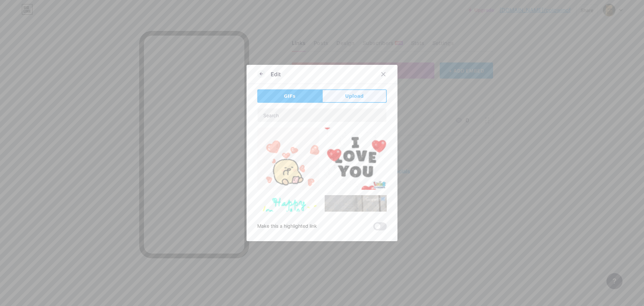 Image resolution: width=644 pixels, height=306 pixels. What do you see at coordinates (354, 96) in the screenshot?
I see `button: Upload` at bounding box center [354, 96].